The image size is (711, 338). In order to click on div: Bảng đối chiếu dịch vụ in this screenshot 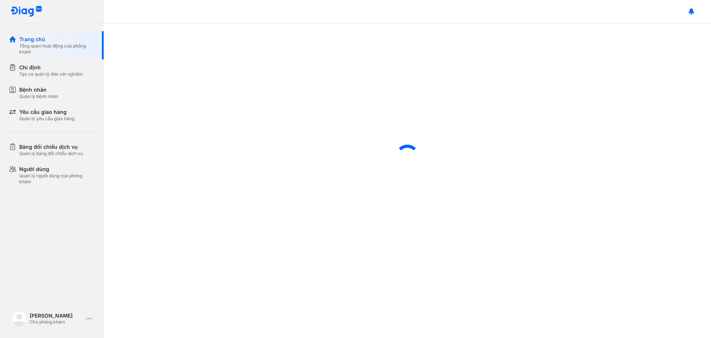, I will do `click(51, 147)`.